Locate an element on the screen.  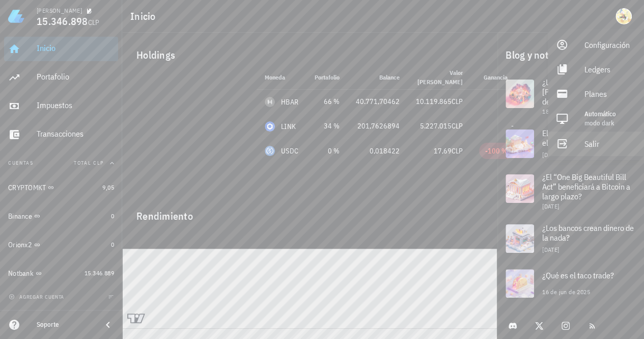
a: ¿Qué es el taco trade? 16 de jun de 2025 is located at coordinates (571, 283).